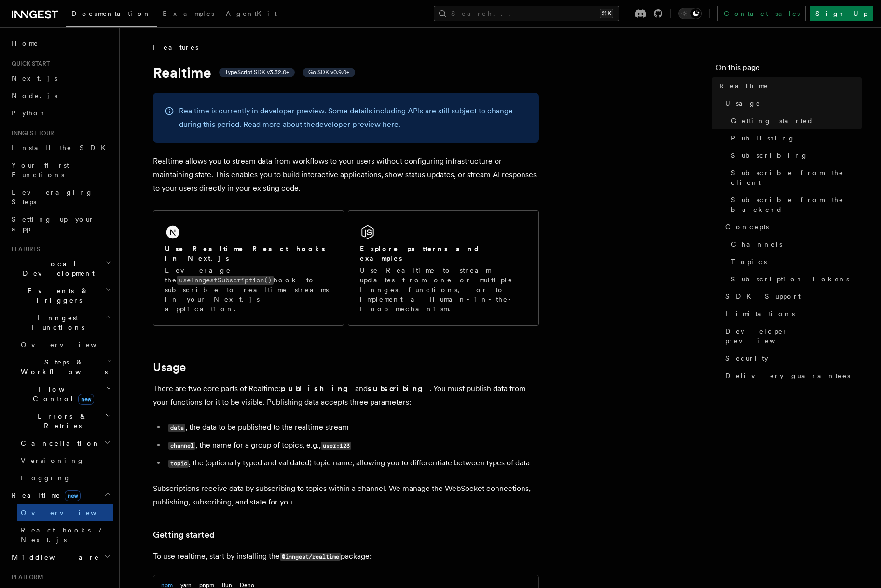  I want to click on span: Publishing, so click(763, 138).